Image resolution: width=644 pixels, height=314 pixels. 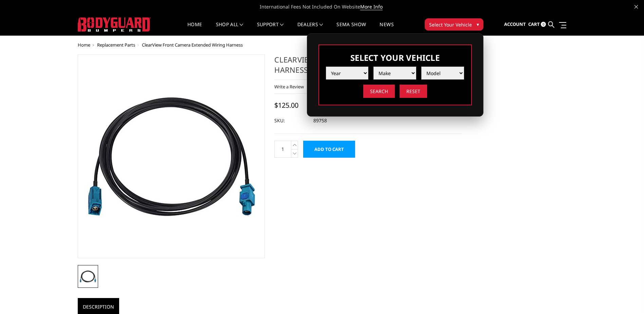 I want to click on h3: Select Your Vehicle, so click(x=395, y=58).